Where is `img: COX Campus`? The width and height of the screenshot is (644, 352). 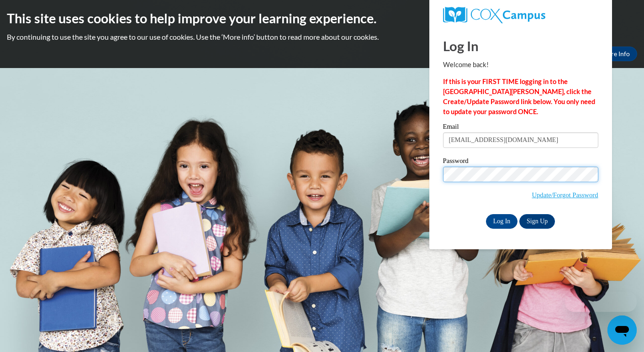
img: COX Campus is located at coordinates (494, 15).